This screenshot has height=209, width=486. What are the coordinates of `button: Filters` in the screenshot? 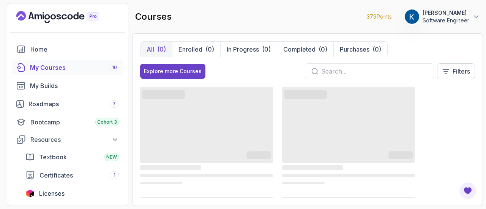 It's located at (456, 71).